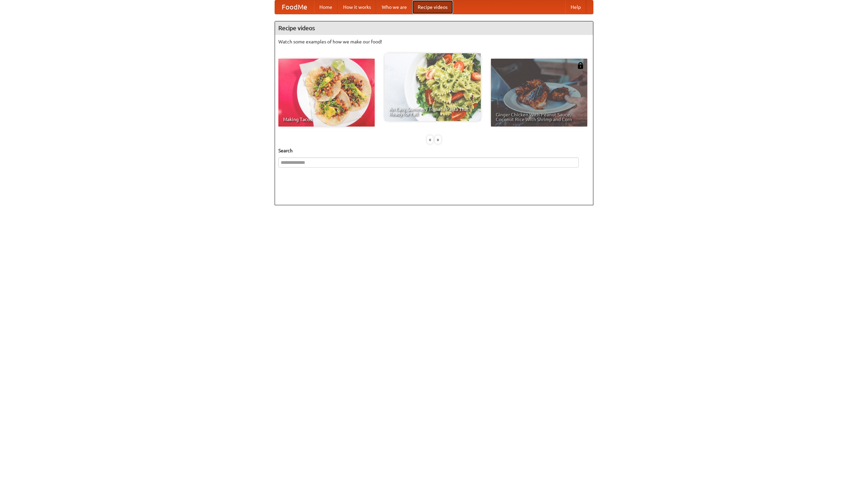 This screenshot has height=480, width=868. What do you see at coordinates (433, 87) in the screenshot?
I see `a: An Easy, Summery Tomato Pasta That's Ready for Fall` at bounding box center [433, 87].